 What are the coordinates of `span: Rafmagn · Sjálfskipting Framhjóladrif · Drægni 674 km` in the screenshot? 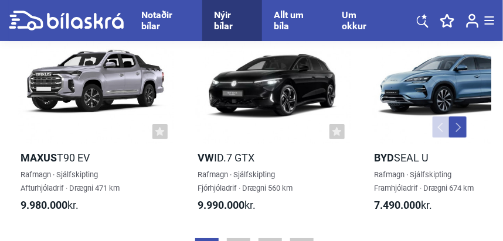 It's located at (424, 182).